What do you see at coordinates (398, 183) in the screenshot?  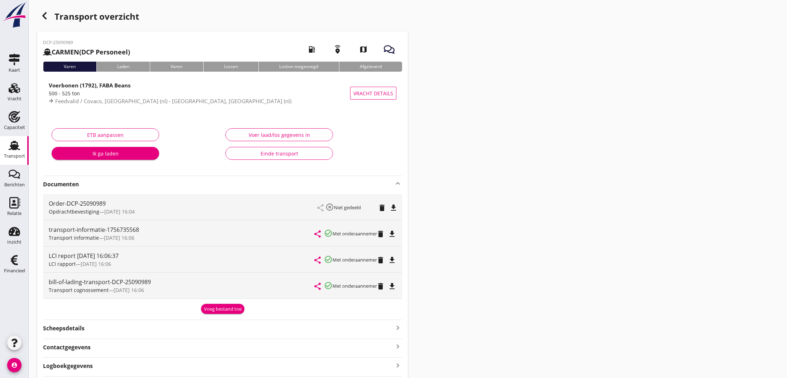 I see `i: keyboard_arrow_up` at bounding box center [398, 183].